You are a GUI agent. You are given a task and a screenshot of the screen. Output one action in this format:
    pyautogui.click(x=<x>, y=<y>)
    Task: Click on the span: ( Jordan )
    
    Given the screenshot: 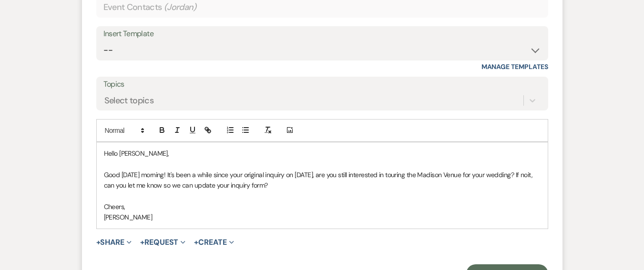 What is the action you would take?
    pyautogui.click(x=180, y=7)
    